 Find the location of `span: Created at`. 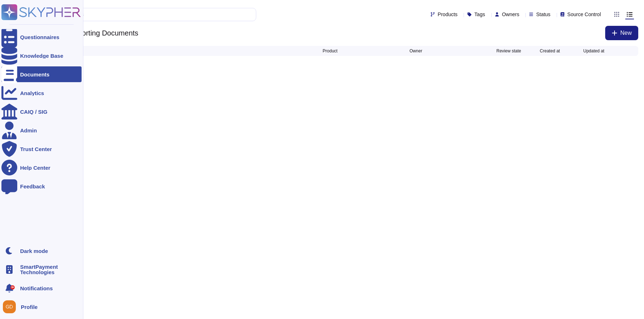

span: Created at is located at coordinates (550, 51).